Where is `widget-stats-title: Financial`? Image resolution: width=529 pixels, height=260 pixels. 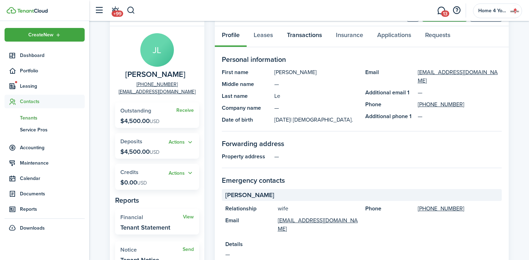
widget-stats-title: Financial is located at coordinates (151, 217).